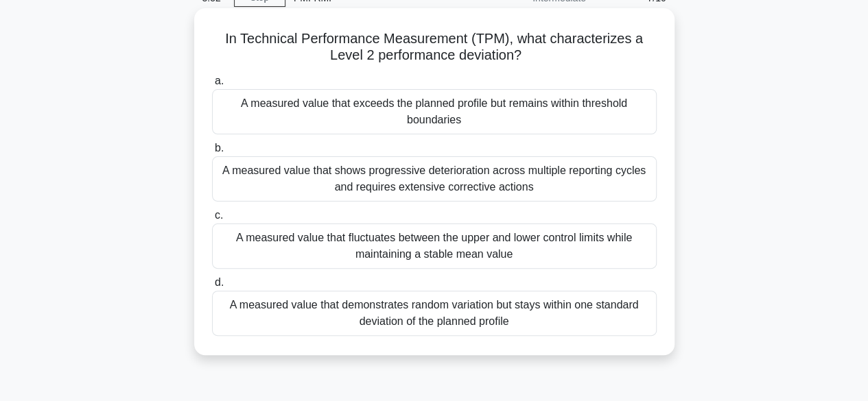 This screenshot has height=401, width=868. What do you see at coordinates (434, 313) in the screenshot?
I see `div: A measured value that demonstrates random variation but stays within one standard deviation of th...` at bounding box center [434, 313].